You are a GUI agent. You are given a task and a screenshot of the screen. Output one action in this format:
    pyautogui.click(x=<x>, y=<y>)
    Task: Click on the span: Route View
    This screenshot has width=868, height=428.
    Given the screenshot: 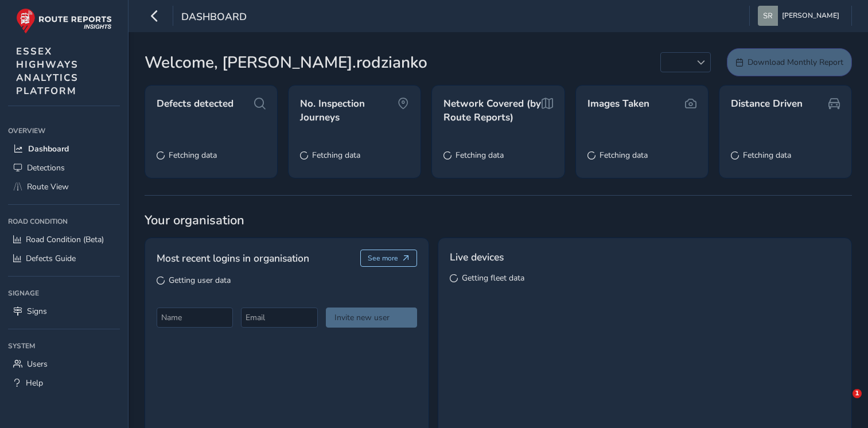 What is the action you would take?
    pyautogui.click(x=47, y=187)
    